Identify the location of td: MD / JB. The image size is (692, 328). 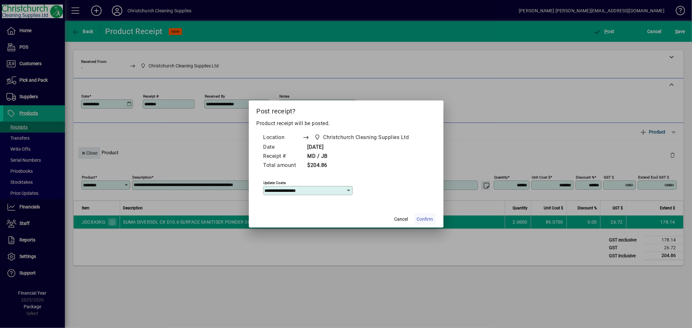
(362, 157).